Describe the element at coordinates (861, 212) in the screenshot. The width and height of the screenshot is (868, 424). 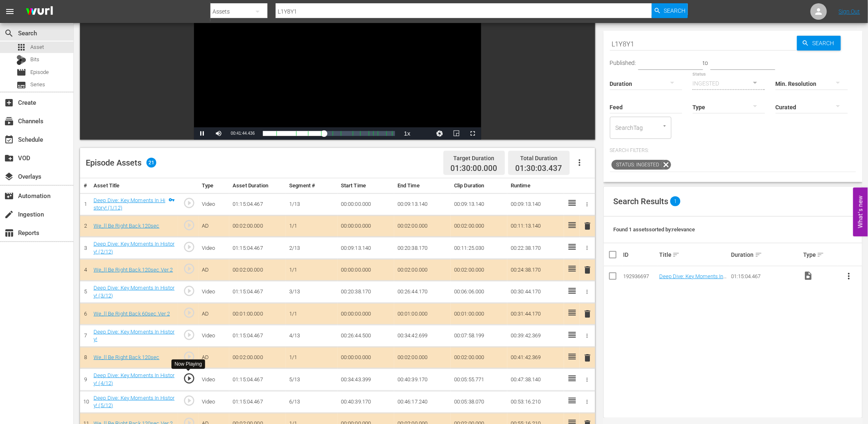
I see `button: Open Feedback Widget` at that location.